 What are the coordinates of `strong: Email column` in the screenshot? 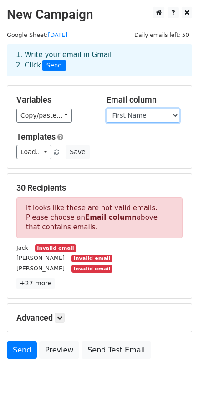 It's located at (111, 217).